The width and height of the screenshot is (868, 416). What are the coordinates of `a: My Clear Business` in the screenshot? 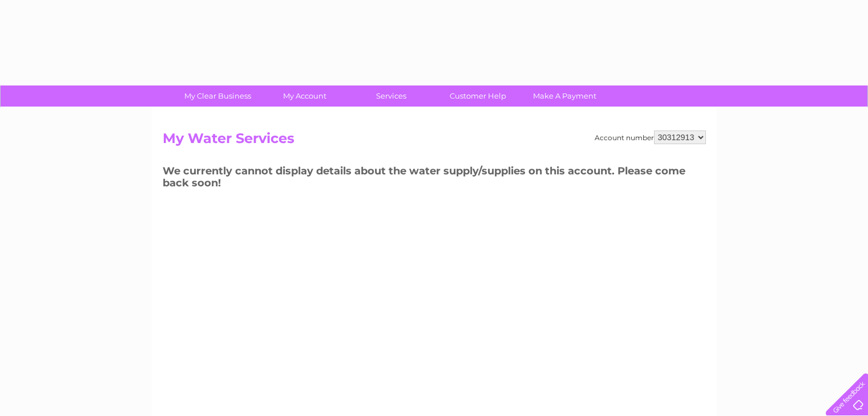 It's located at (218, 96).